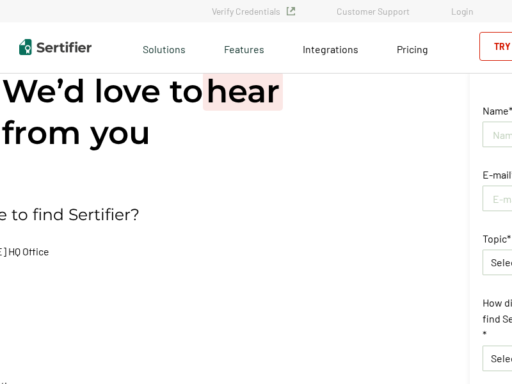 The image size is (512, 384). What do you see at coordinates (164, 47) in the screenshot?
I see `span: Solutions` at bounding box center [164, 47].